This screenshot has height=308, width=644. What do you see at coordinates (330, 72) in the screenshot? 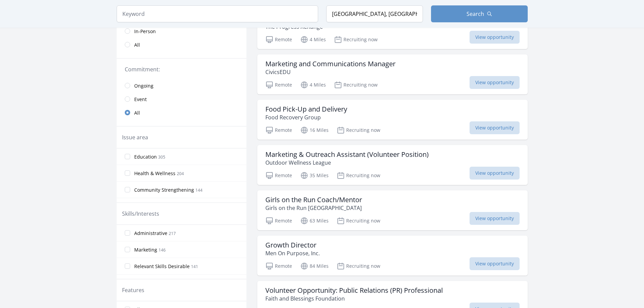
I see `p: CivicsEDU` at bounding box center [330, 72].